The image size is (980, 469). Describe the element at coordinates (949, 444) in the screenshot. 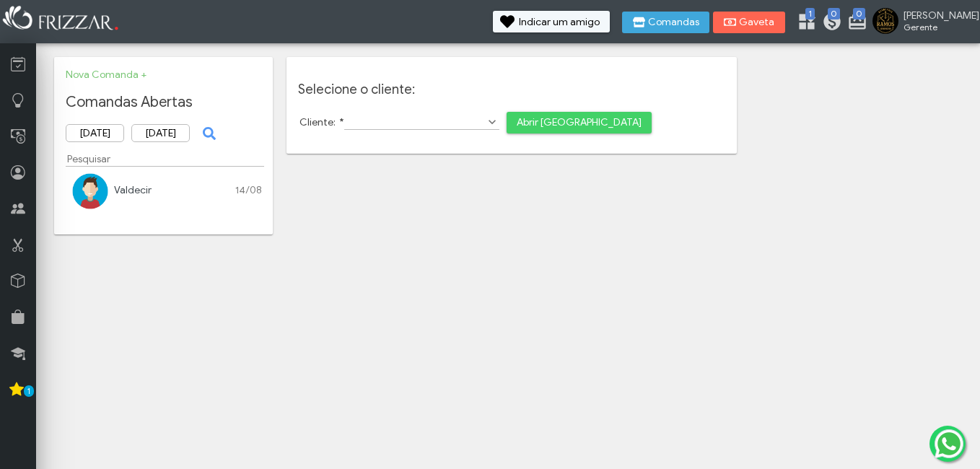

I see `img: whatsapp.png` at that location.